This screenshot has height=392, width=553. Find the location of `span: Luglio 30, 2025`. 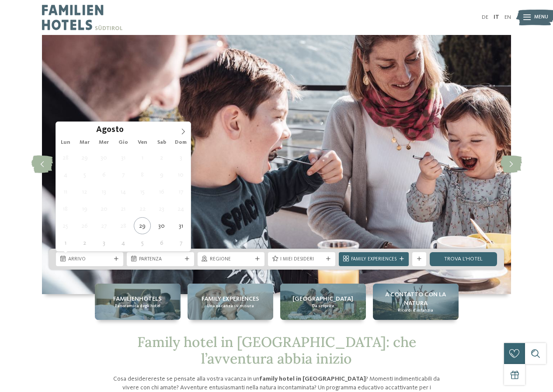

span: Luglio 30, 2025 is located at coordinates (103, 157).